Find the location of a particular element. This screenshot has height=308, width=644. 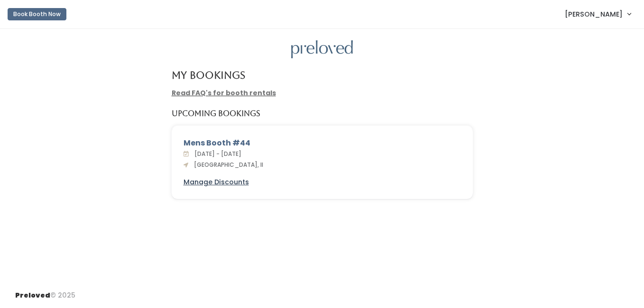

a: Book Booth Now is located at coordinates (37, 14).